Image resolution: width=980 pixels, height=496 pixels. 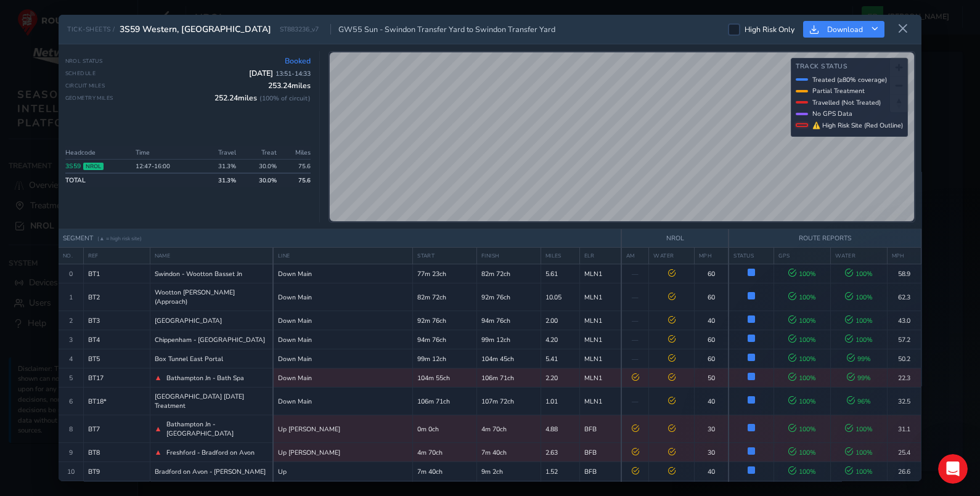 I want to click on td: 31.1, so click(x=904, y=429).